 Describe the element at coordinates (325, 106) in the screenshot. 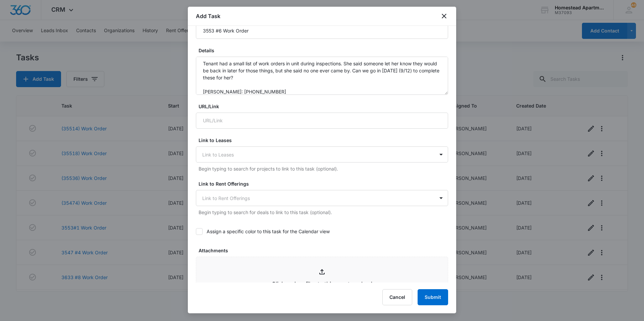

I see `label: URL/Link` at that location.